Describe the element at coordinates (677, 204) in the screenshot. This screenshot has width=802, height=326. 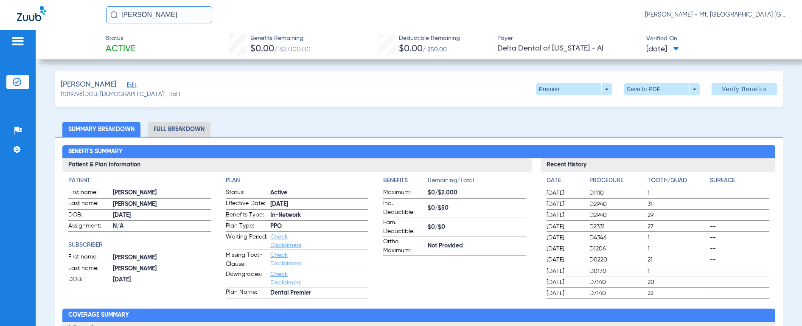
I see `span: 31` at that location.